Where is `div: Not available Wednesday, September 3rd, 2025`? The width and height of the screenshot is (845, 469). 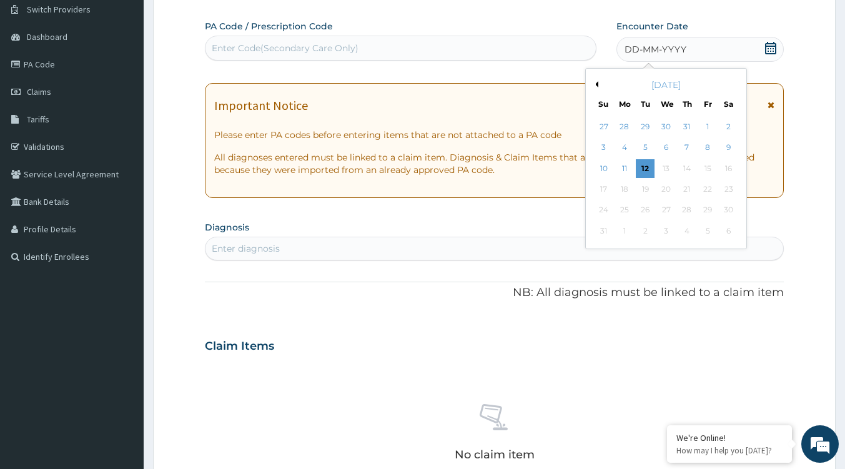 div: Not available Wednesday, September 3rd, 2025 is located at coordinates (666, 231).